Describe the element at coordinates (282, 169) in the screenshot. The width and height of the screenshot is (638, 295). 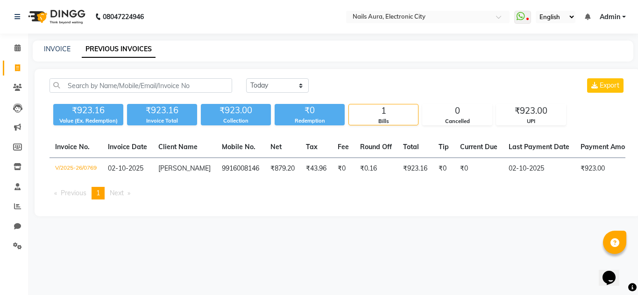
I see `td: ₹879.20` at that location.